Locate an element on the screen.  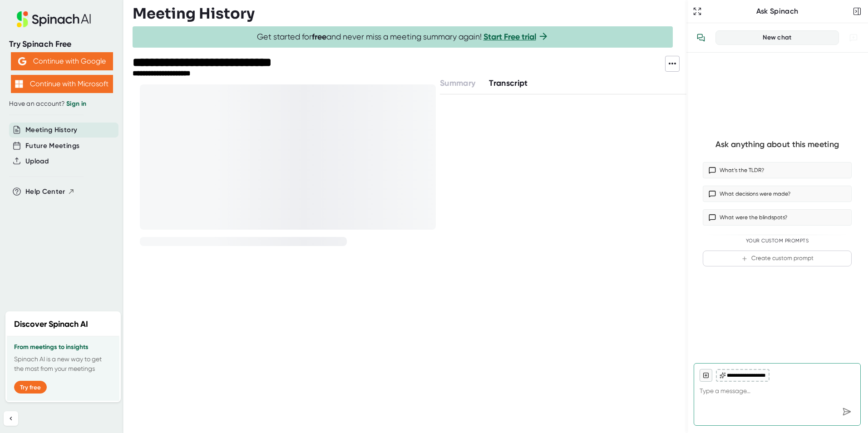
p: Spinach AI is a new way to get the most from your meetings is located at coordinates (63, 364).